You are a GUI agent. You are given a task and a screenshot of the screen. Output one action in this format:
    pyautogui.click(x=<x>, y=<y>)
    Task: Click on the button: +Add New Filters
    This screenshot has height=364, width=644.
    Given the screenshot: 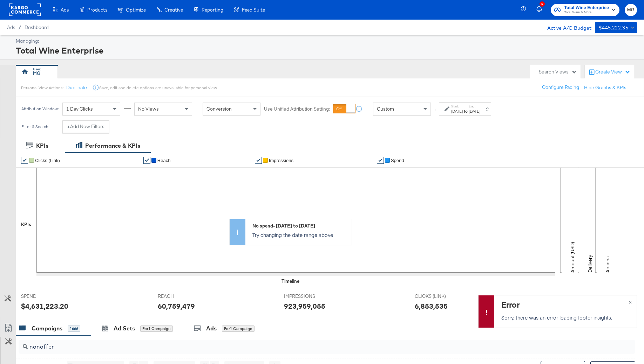 What is the action you would take?
    pyautogui.click(x=86, y=127)
    